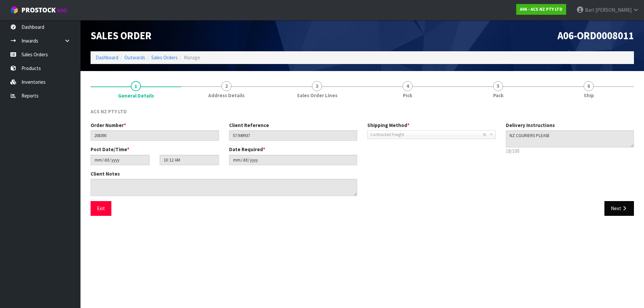  Describe the element at coordinates (426, 135) in the screenshot. I see `span: Contracted Freight` at that location.